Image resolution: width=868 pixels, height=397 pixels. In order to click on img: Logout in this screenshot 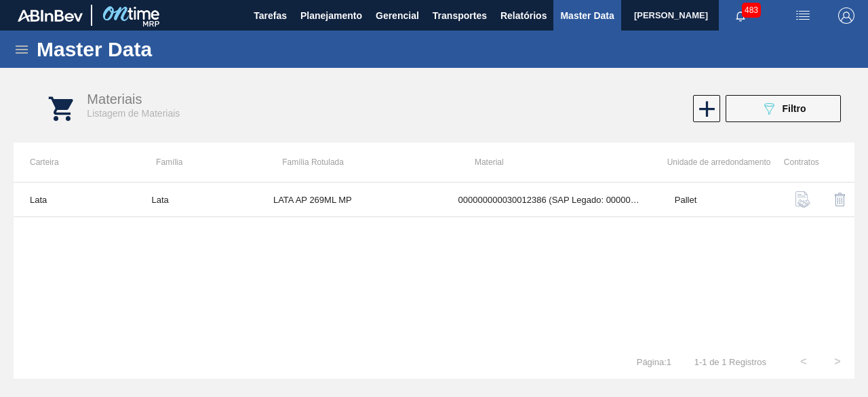, I will do `click(847, 16)`.